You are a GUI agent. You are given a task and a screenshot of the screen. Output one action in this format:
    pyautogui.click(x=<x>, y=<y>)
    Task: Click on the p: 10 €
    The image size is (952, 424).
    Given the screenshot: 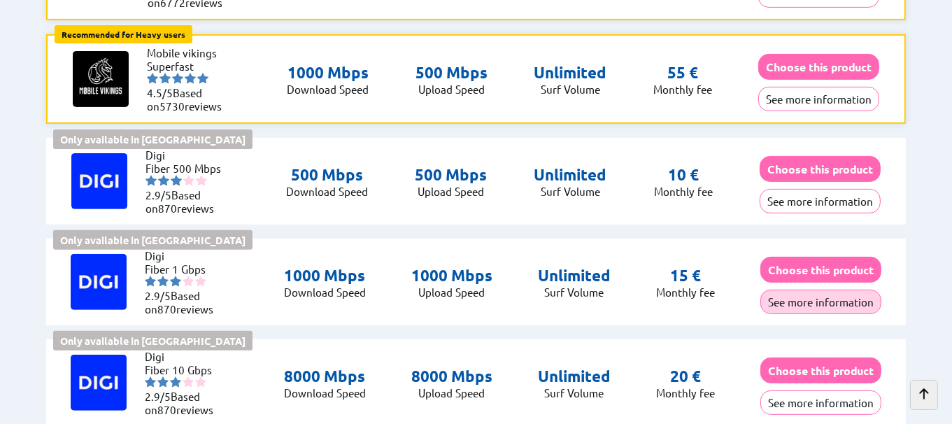 What is the action you would take?
    pyautogui.click(x=683, y=175)
    